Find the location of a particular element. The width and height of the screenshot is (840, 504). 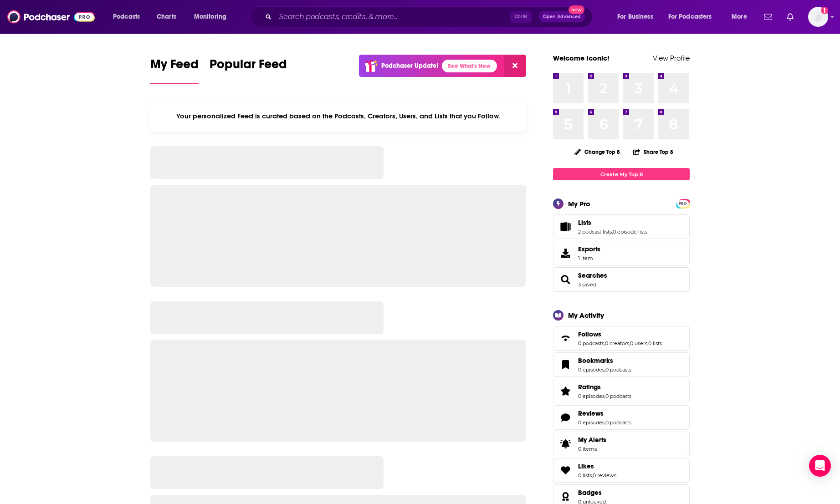

a: 0 creators is located at coordinates (617, 343).